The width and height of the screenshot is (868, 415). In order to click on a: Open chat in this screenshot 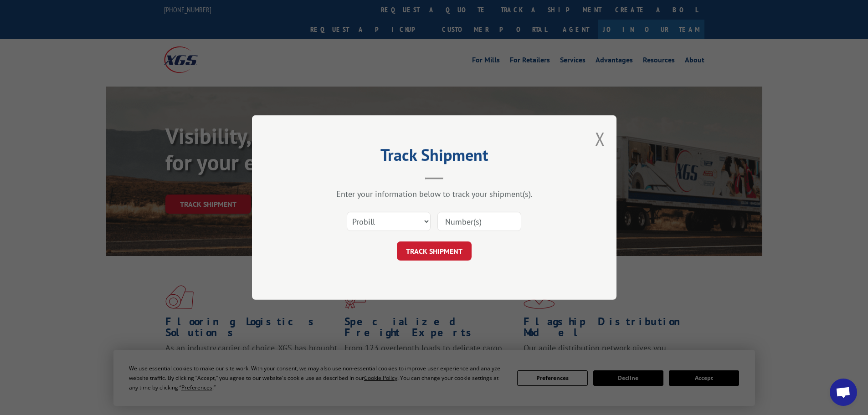, I will do `click(844, 392)`.